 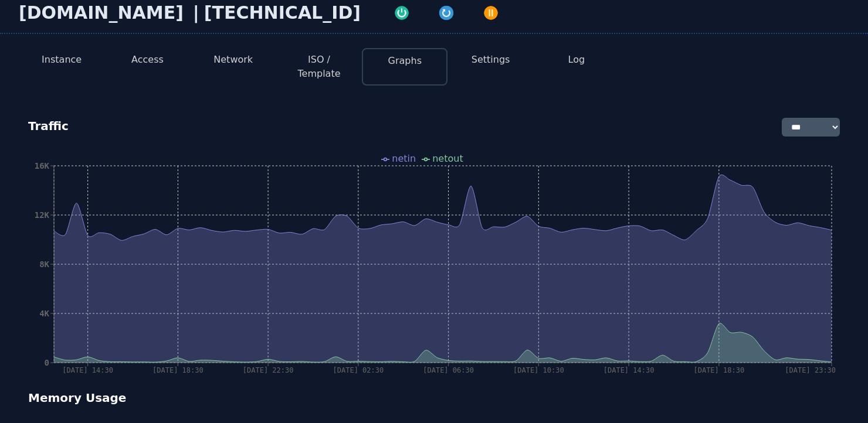 I want to click on span: netout, so click(x=447, y=158).